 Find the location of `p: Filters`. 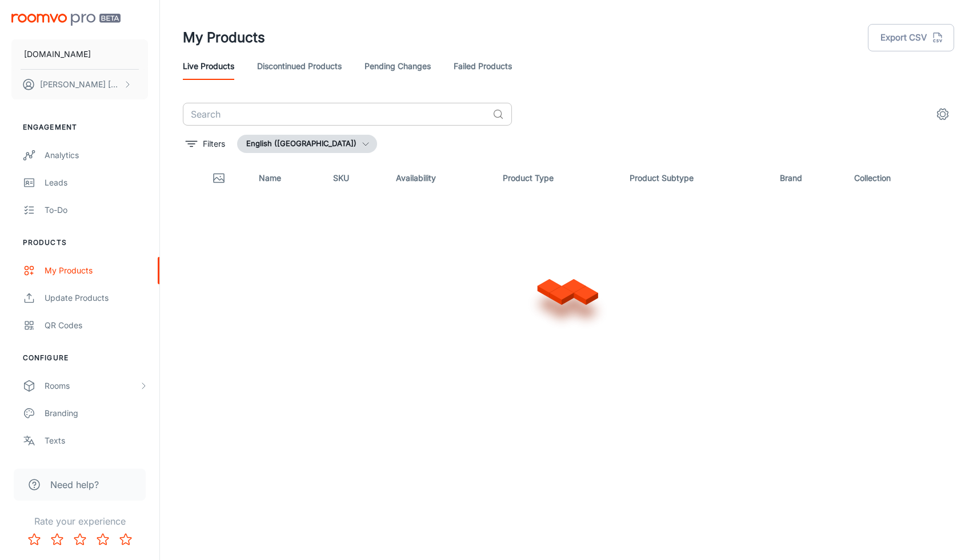

p: Filters is located at coordinates (213, 144).